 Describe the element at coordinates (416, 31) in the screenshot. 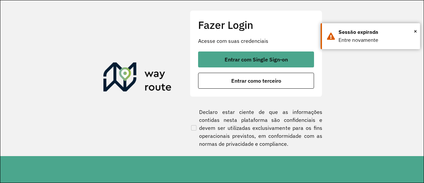

I see `button: Close` at that location.